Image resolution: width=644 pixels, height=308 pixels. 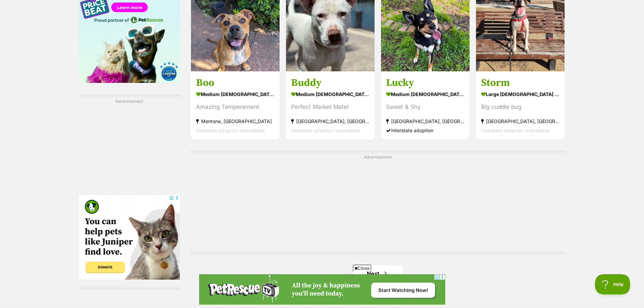 I want to click on h3: Lucky, so click(x=425, y=83).